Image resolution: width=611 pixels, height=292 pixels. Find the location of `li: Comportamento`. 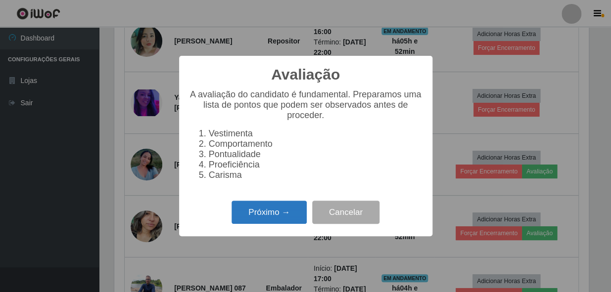

li: Comportamento is located at coordinates (316, 144).